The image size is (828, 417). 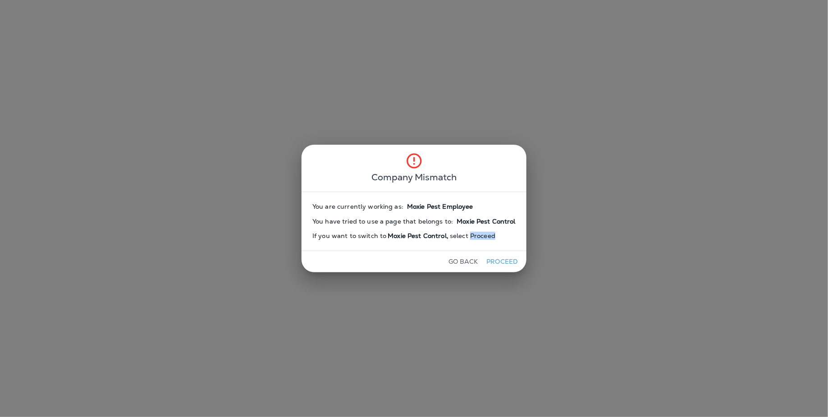 I want to click on span: You are currently working as:, so click(x=358, y=206).